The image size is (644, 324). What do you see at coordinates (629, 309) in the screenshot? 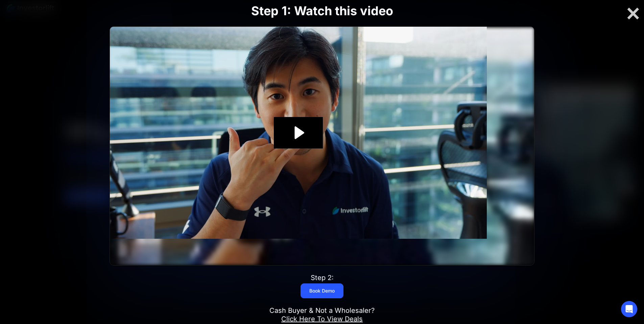
I see `div: Open Intercom Messenger` at bounding box center [629, 309].